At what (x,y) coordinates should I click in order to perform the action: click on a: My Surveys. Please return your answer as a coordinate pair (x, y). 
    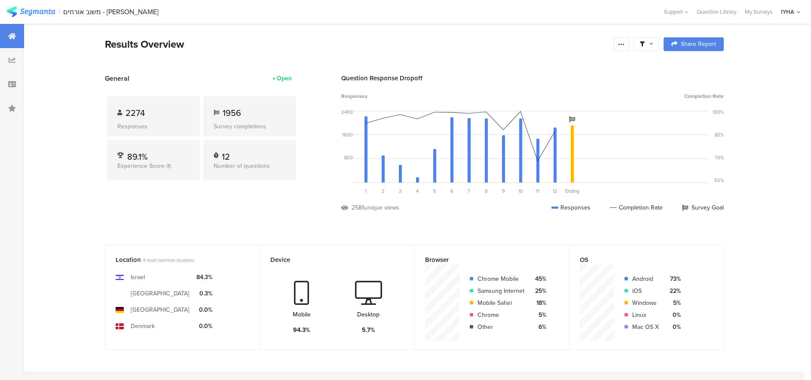
    Looking at the image, I should click on (759, 12).